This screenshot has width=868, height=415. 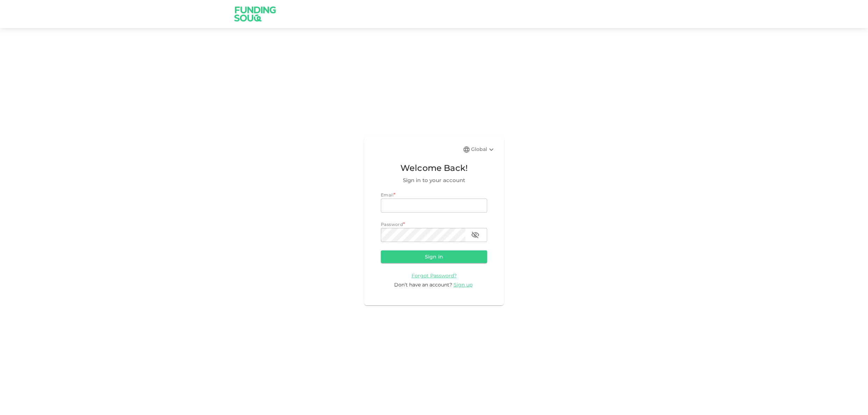 What do you see at coordinates (434, 206) in the screenshot?
I see `input: email` at bounding box center [434, 206].